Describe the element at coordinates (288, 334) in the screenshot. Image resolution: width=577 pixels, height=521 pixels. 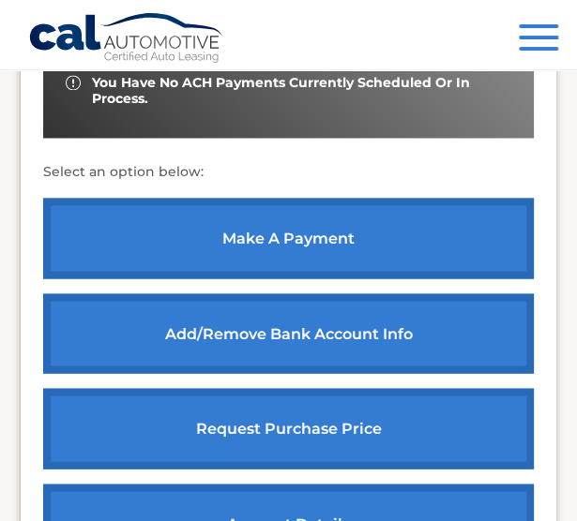
I see `a: Add/Remove bank account info` at that location.